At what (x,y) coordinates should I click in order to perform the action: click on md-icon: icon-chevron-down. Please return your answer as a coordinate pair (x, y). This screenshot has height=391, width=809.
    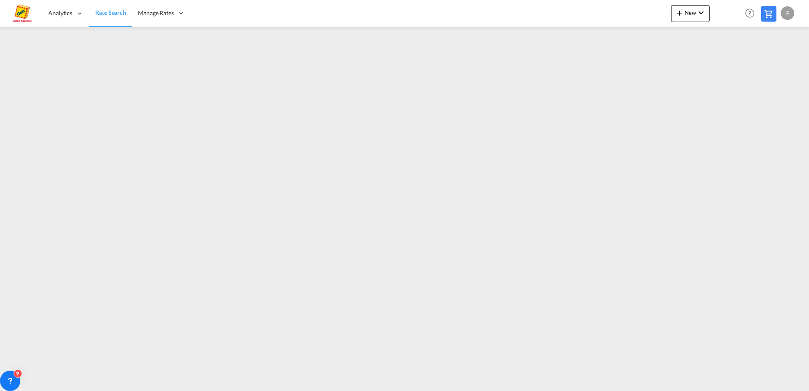
    Looking at the image, I should click on (701, 13).